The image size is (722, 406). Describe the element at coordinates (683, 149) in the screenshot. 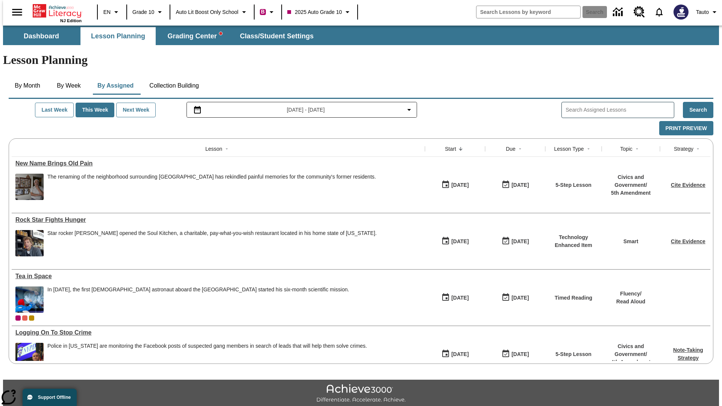

I see `div: Strategy` at that location.